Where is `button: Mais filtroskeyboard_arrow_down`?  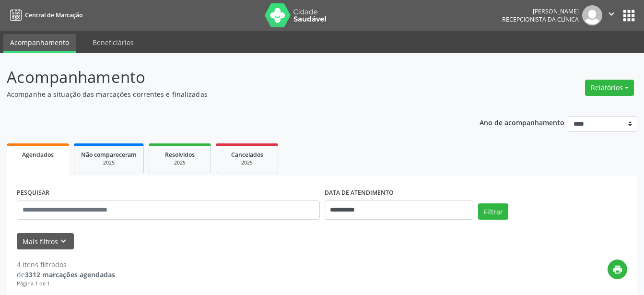
button: Mais filtroskeyboard_arrow_down is located at coordinates (45, 241).